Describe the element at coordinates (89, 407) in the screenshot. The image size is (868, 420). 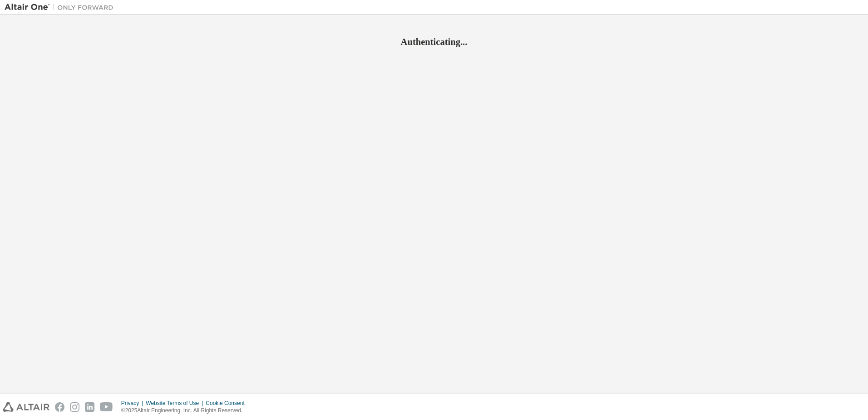
I see `img: linkedin.svg` at that location.